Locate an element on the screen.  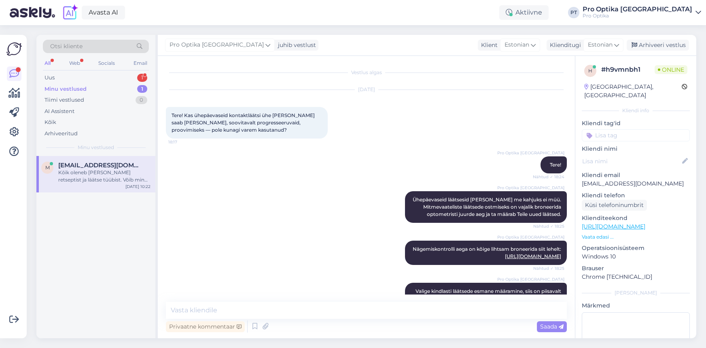
div: Tiimi vestlused is located at coordinates (64, 100).